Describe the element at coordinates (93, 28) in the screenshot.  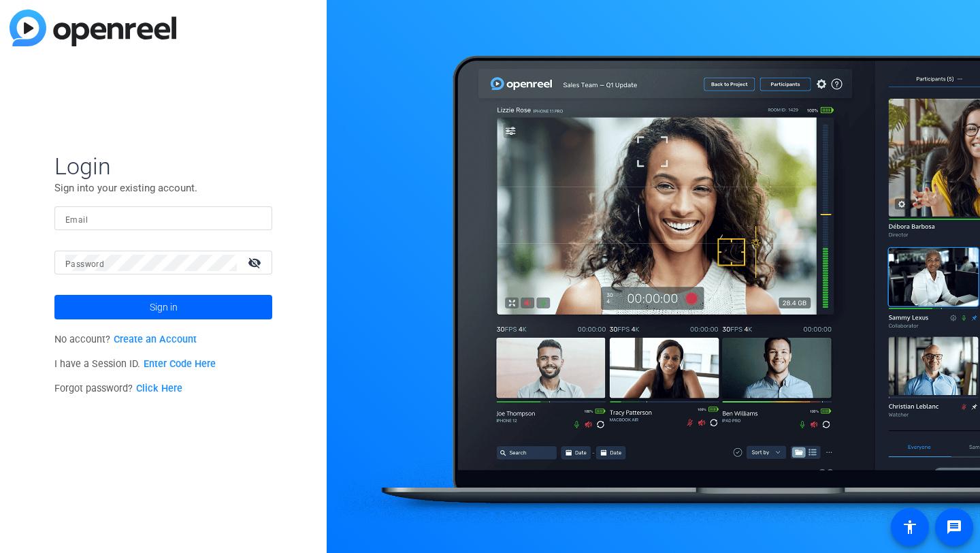
I see `img: blue-gradient.svg` at that location.